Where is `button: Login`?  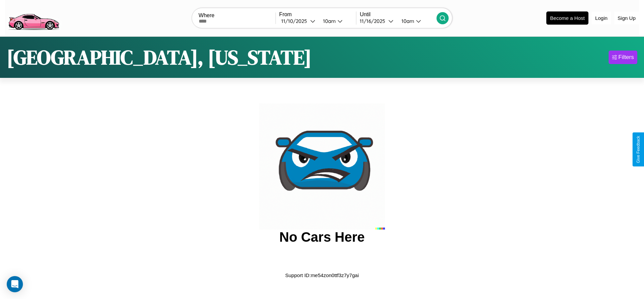
button: Login is located at coordinates (602, 18).